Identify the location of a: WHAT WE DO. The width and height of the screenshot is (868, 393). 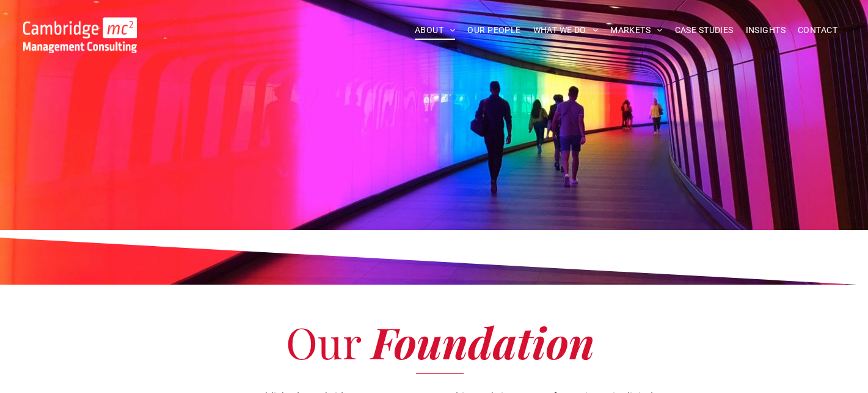
(566, 30).